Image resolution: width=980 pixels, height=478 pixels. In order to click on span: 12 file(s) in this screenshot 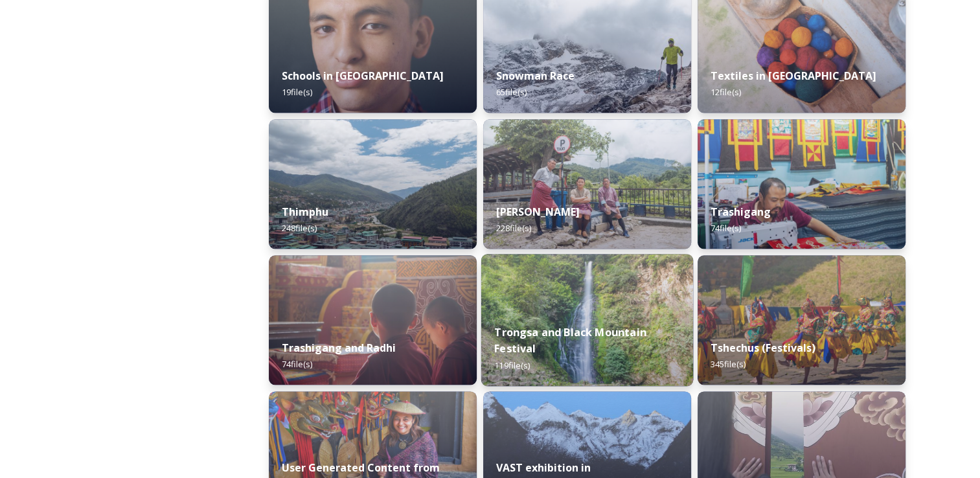, I will do `click(725, 92)`.